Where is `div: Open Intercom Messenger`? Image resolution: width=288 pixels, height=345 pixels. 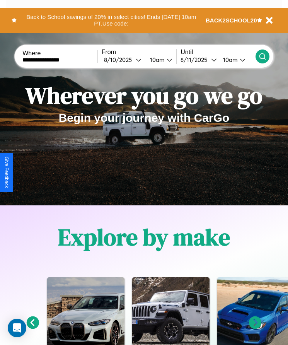 div: Open Intercom Messenger is located at coordinates (17, 328).